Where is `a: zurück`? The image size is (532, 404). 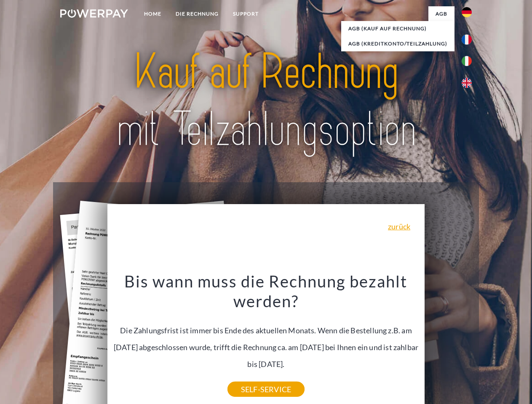
a: zurück is located at coordinates (399, 226).